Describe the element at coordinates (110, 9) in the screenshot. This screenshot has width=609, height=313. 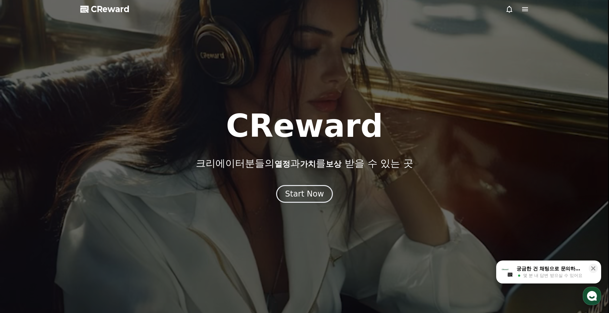
I see `span: CReward` at that location.